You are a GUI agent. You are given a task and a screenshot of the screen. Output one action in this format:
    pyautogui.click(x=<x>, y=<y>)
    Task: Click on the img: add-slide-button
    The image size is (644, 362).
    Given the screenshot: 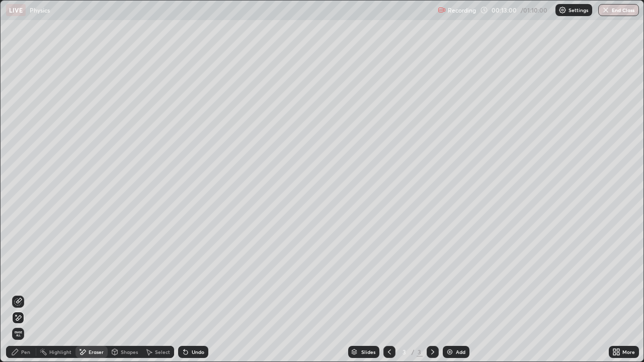 What is the action you would take?
    pyautogui.click(x=449, y=352)
    